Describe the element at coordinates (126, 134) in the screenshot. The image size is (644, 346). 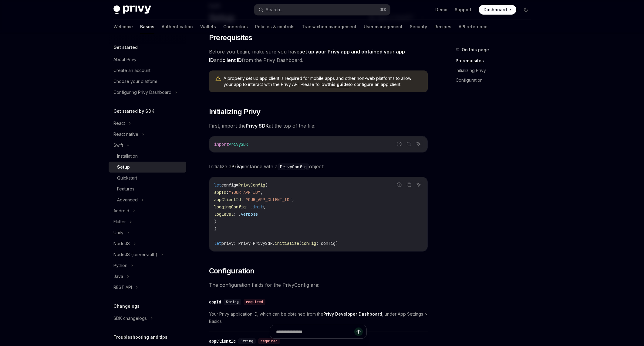
I see `div: React native` at that location.